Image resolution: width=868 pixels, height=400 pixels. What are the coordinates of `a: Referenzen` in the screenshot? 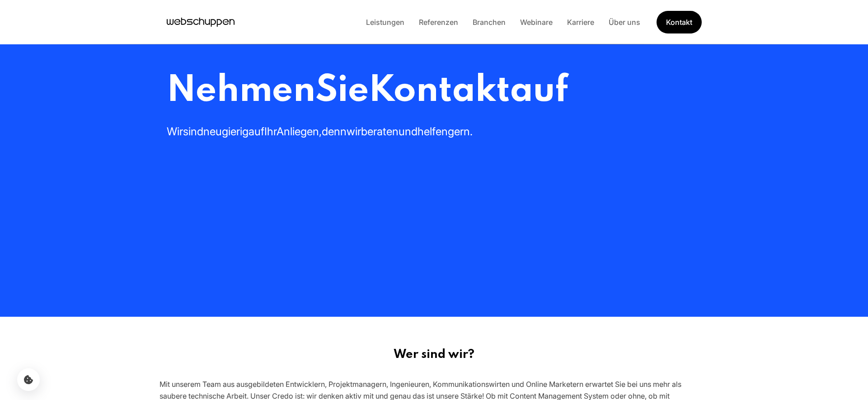 It's located at (439, 22).